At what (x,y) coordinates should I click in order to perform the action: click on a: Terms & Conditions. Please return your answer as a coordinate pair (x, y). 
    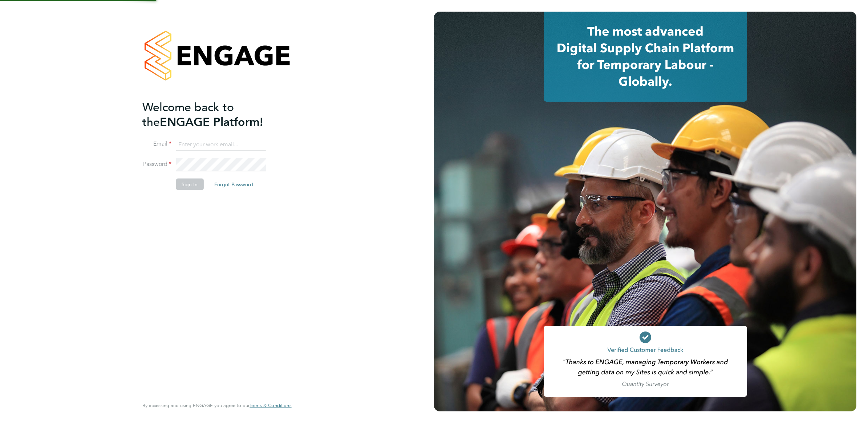
    Looking at the image, I should click on (270, 406).